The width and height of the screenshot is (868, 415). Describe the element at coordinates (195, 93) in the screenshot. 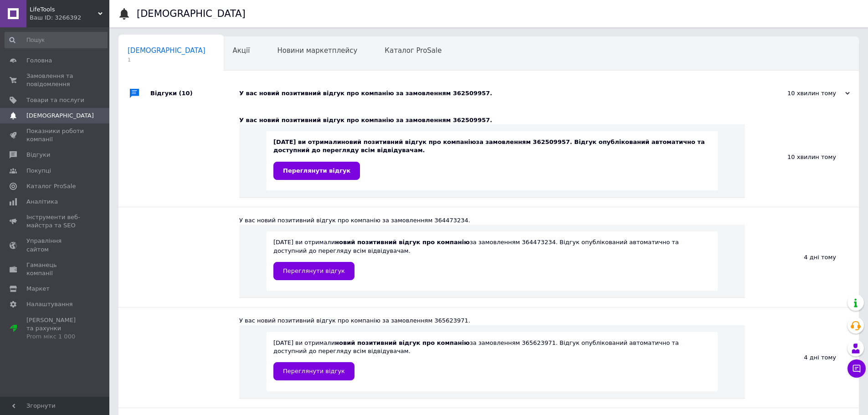

I see `div: Відгуки` at that location.